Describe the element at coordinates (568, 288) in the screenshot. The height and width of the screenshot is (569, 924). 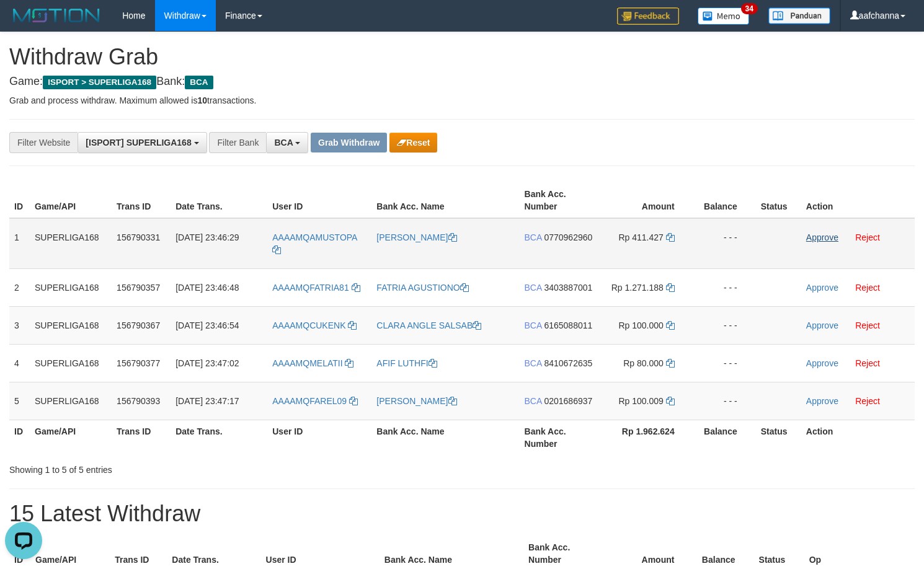
I see `span: Copy 3403887001 to clipboard` at that location.